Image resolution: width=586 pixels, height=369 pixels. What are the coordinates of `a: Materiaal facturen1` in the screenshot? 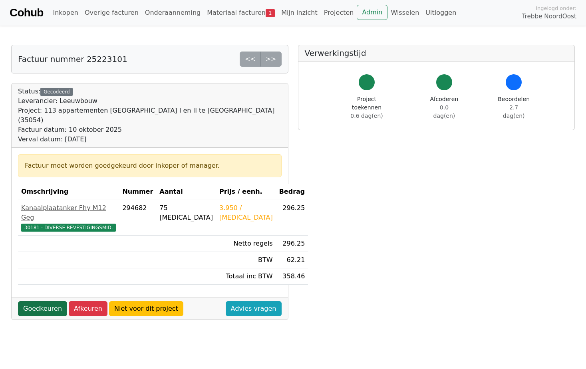 It's located at (241, 13).